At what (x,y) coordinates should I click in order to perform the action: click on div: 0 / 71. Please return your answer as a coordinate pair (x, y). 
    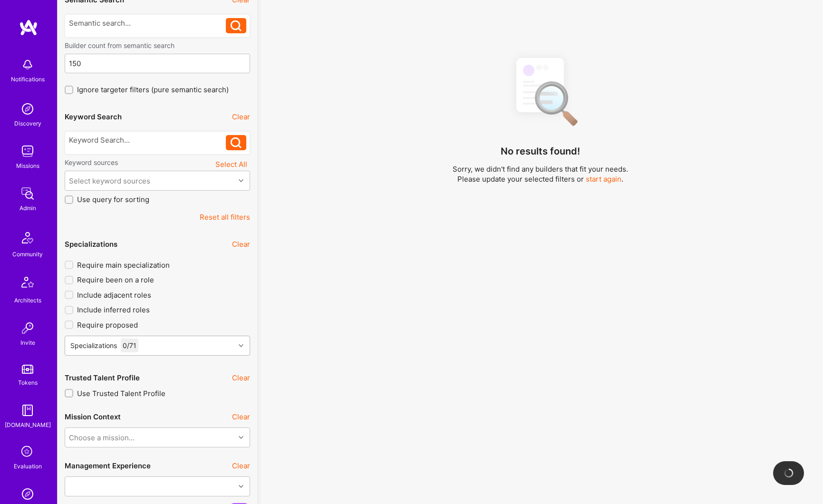
    Looking at the image, I should click on (129, 345).